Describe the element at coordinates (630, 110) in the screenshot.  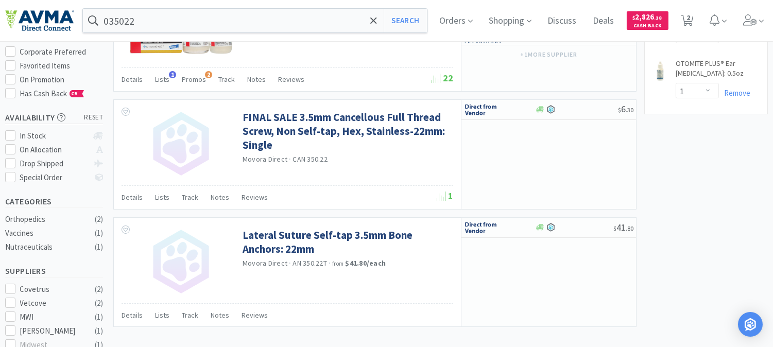
I see `span: . 30` at that location.